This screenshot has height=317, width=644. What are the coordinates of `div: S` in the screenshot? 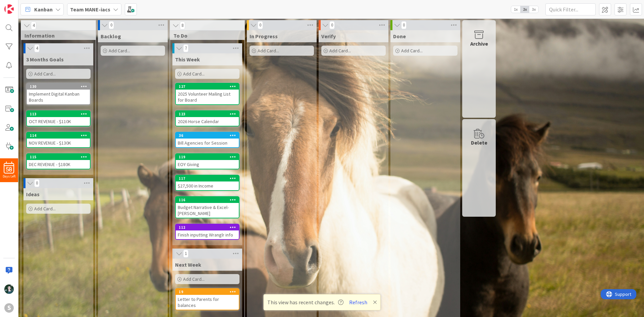 It's located at (9, 308).